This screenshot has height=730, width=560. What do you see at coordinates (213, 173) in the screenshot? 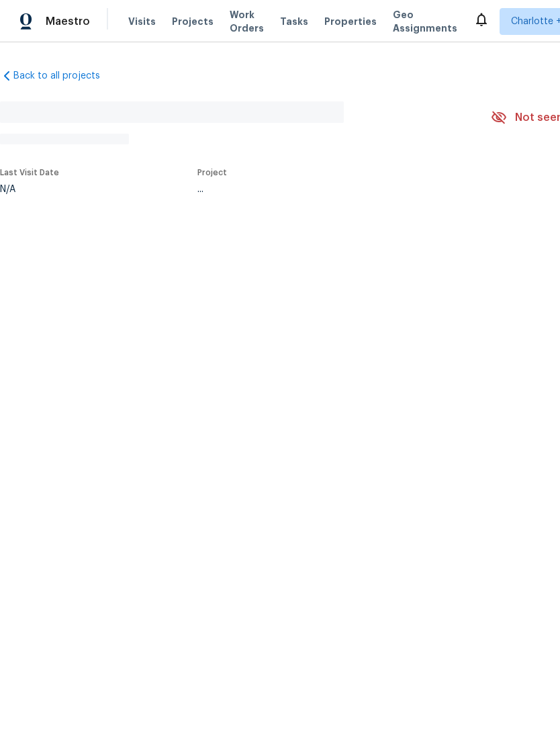
I see `span: Project` at bounding box center [213, 173].